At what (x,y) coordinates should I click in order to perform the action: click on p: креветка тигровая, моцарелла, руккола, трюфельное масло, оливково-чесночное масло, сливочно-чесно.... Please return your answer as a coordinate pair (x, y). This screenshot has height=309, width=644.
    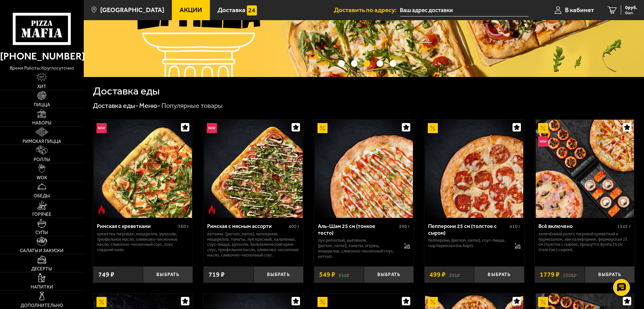
    Looking at the image, I should click on (143, 242).